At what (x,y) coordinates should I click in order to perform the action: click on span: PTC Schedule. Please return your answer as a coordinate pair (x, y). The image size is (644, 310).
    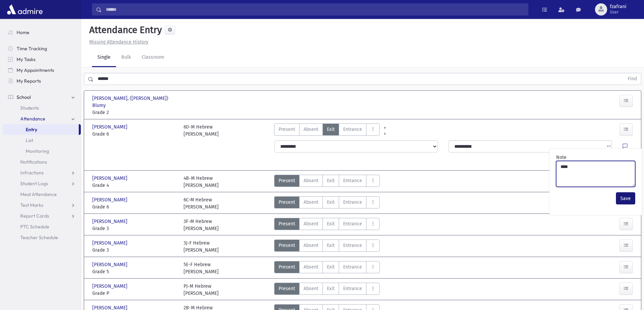
    Looking at the image, I should click on (35, 227).